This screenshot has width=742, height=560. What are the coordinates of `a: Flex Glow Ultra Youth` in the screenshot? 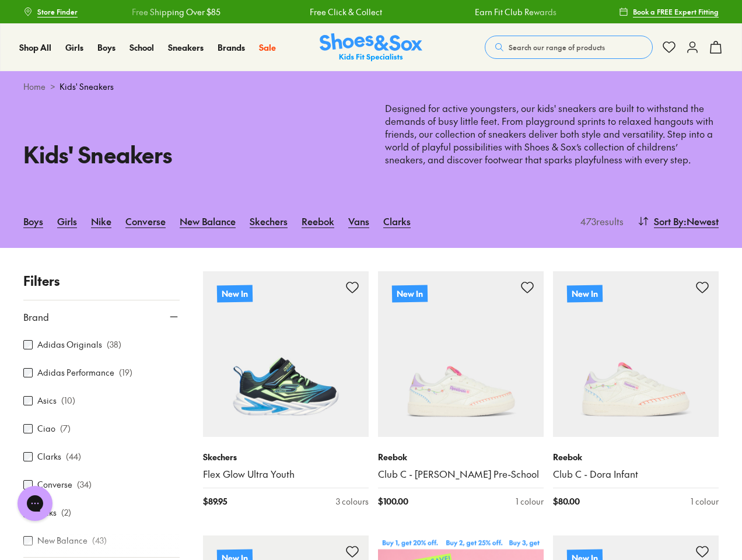 It's located at (286, 474).